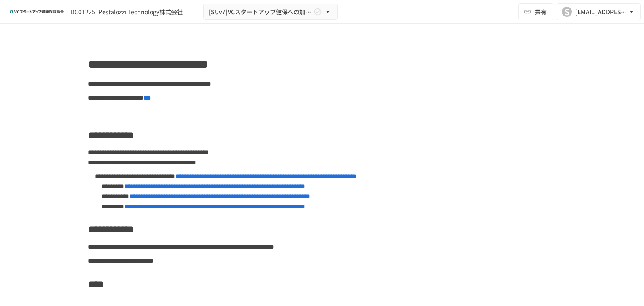  I want to click on button: 共有, so click(536, 12).